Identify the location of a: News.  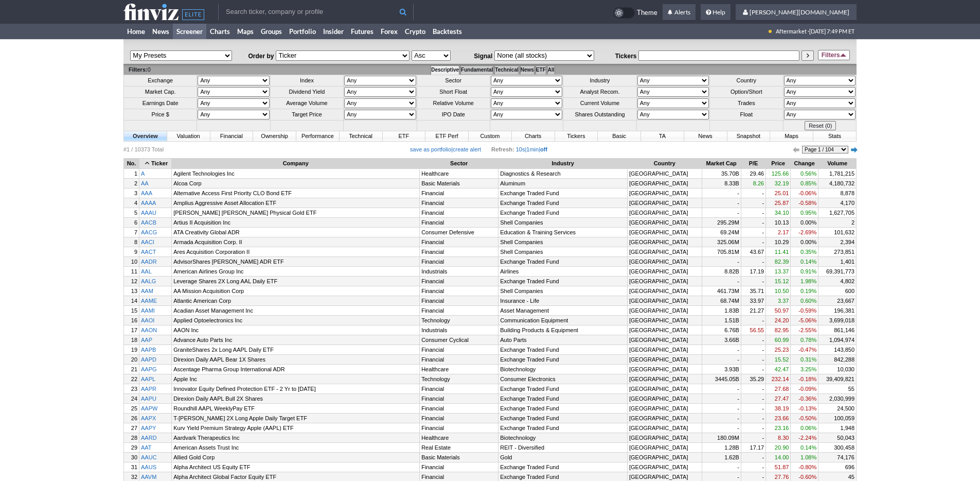
(160, 31).